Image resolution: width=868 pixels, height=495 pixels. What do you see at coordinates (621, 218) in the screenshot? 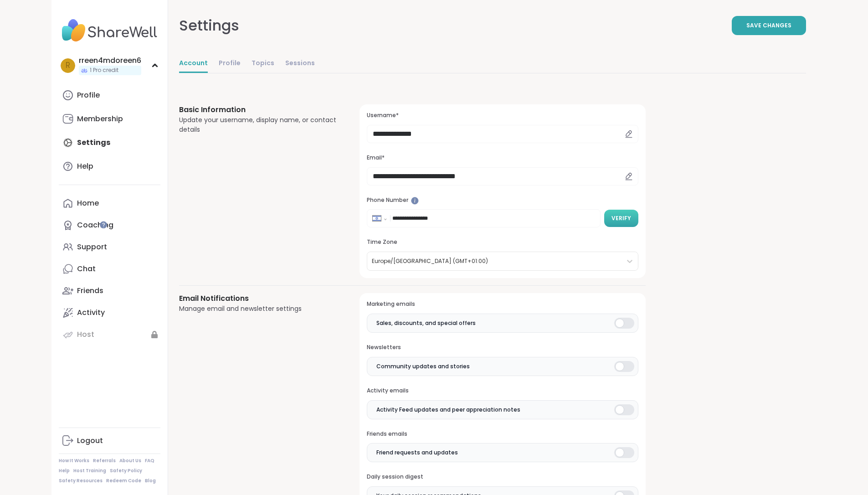
I see `span: Verify` at bounding box center [621, 218].